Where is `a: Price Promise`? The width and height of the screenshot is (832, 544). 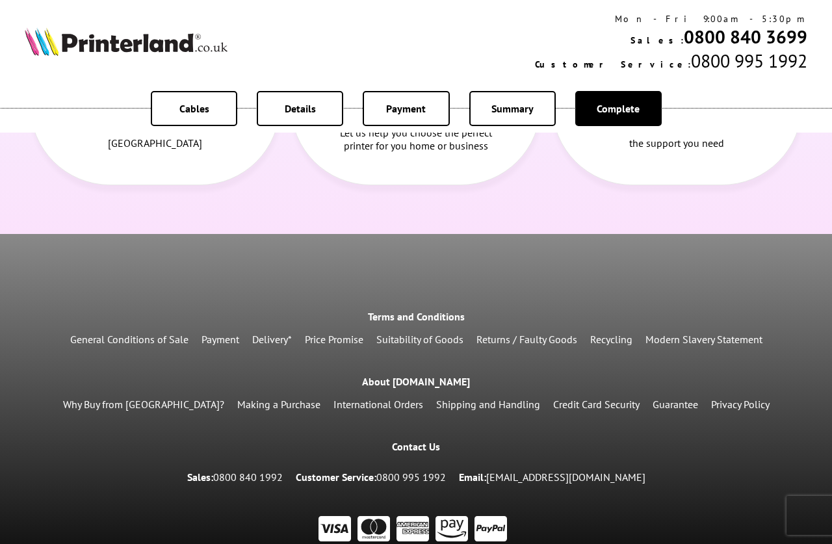 a: Price Promise is located at coordinates (334, 339).